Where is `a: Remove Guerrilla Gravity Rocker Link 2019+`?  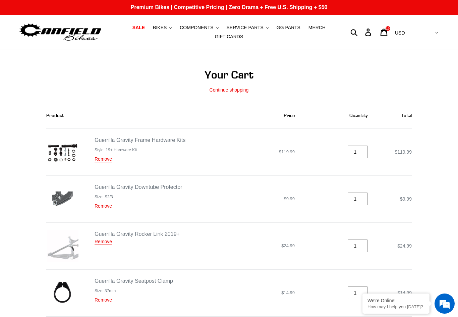 a: Remove Guerrilla Gravity Rocker Link 2019+ is located at coordinates (103, 242).